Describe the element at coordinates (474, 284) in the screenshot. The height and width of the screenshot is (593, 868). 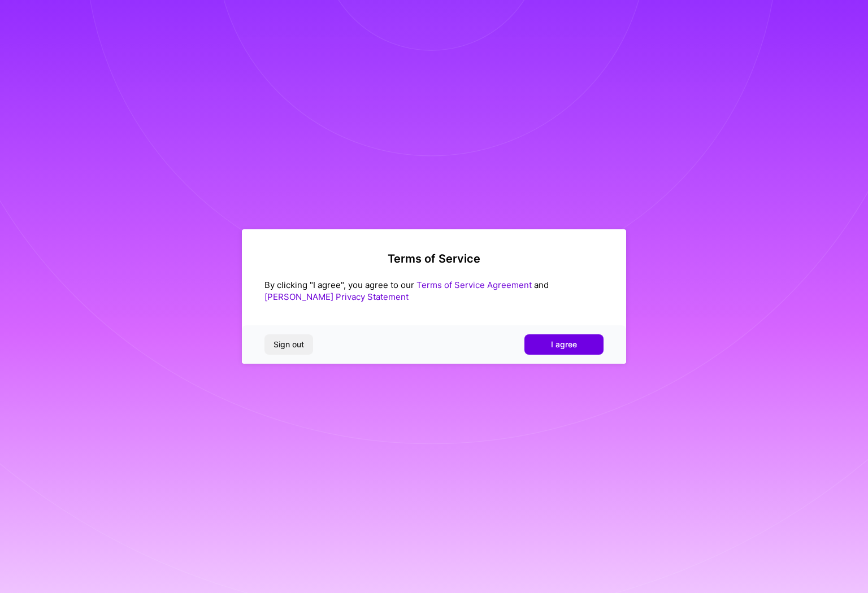
I see `a: Terms of Service Agreement` at that location.